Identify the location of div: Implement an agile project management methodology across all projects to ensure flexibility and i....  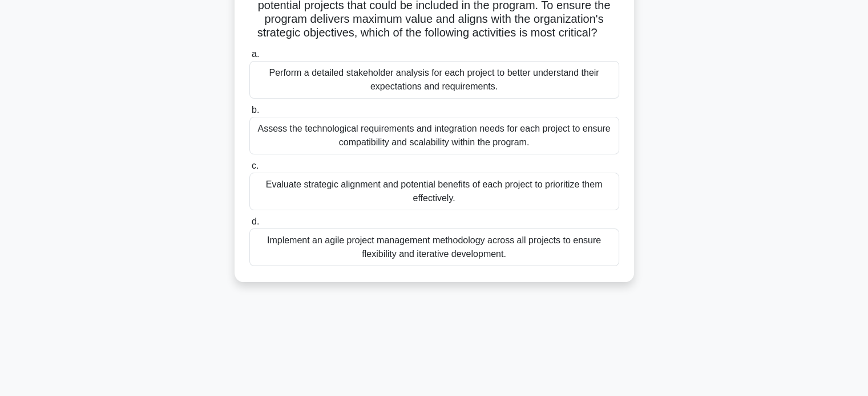
(434, 248).